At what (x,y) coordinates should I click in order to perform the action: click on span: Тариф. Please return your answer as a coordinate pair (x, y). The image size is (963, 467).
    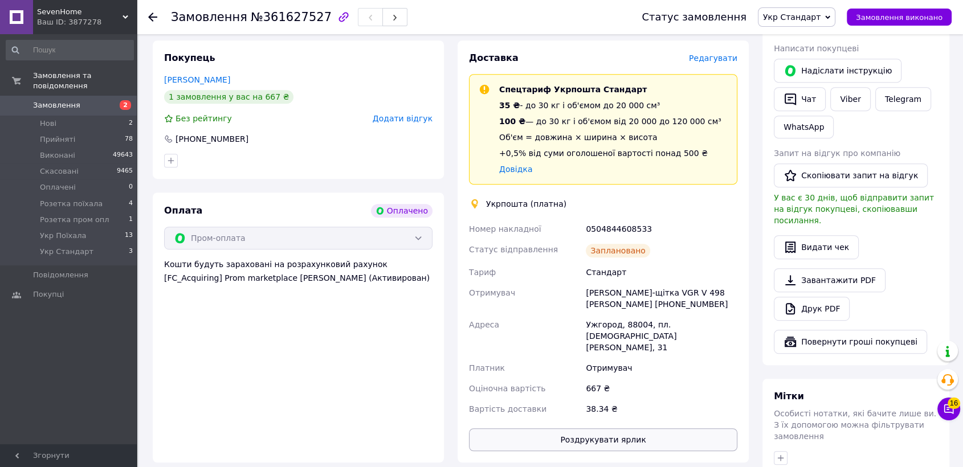
    Looking at the image, I should click on (482, 272).